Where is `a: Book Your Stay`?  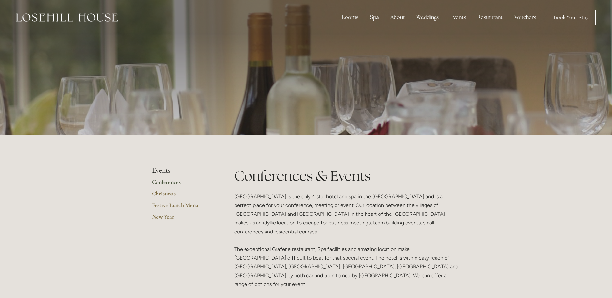 a: Book Your Stay is located at coordinates (572, 17).